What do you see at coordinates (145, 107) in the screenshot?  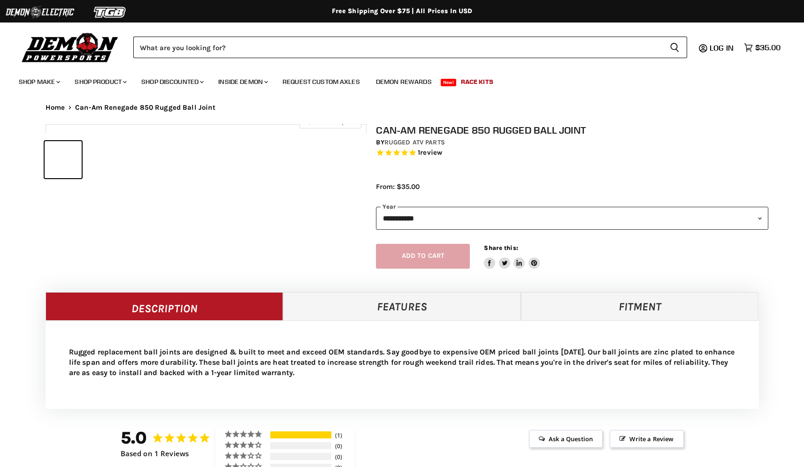 I see `span: Can-Am Renegade 850 Rugged Ball Joint` at bounding box center [145, 107].